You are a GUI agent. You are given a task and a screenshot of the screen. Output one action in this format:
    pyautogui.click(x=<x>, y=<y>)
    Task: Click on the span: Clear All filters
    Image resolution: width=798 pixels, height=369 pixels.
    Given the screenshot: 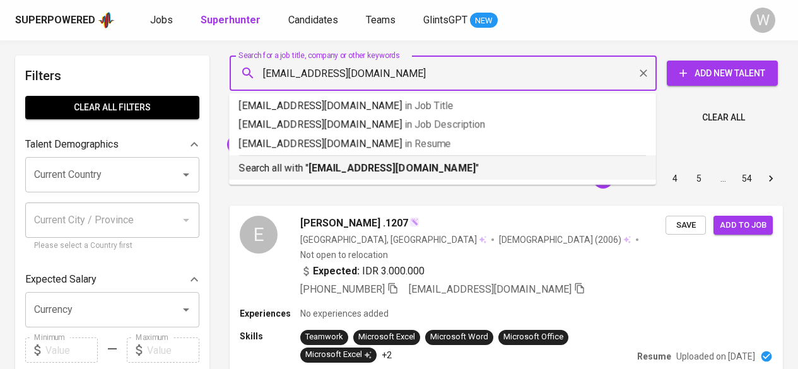 What is the action you would take?
    pyautogui.click(x=112, y=107)
    